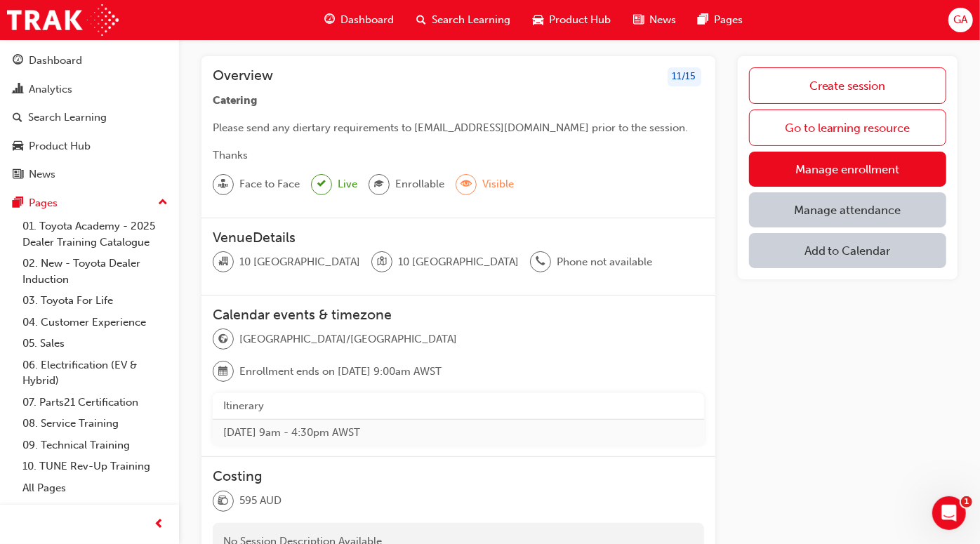 This screenshot has width=980, height=544. I want to click on a: 04. Customer Experience, so click(95, 323).